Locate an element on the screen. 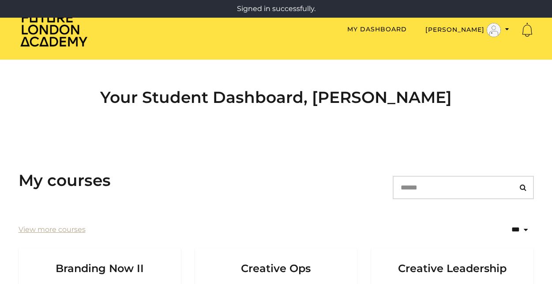 Image resolution: width=552 pixels, height=284 pixels. button: Toggle menu is located at coordinates (467, 30).